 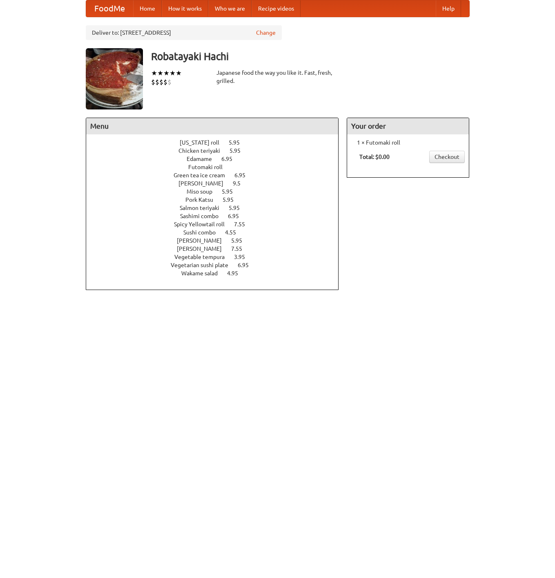 I want to click on a: Who we are, so click(x=230, y=9).